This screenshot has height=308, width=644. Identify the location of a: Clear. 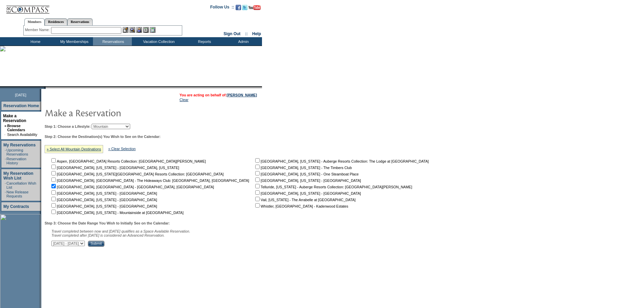
(184, 100).